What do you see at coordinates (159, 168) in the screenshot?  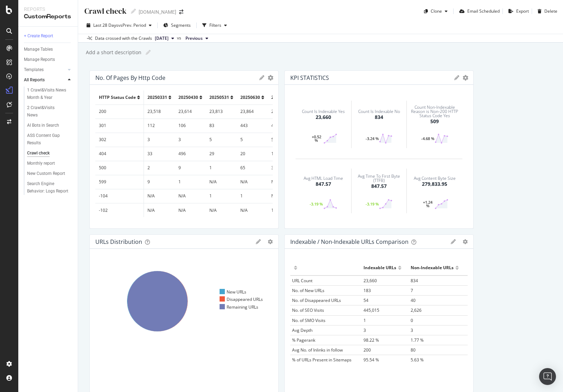 I see `td: 2` at bounding box center [159, 168].